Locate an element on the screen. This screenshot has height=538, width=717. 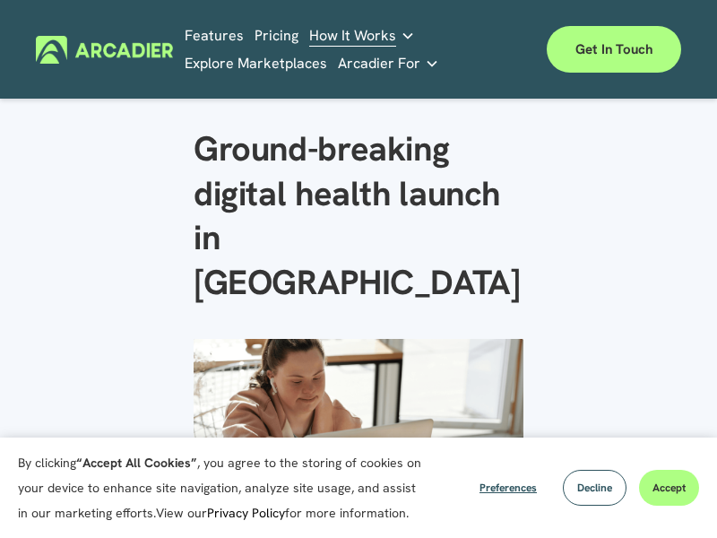
strong: “Accept All Cookies” is located at coordinates (136, 463).